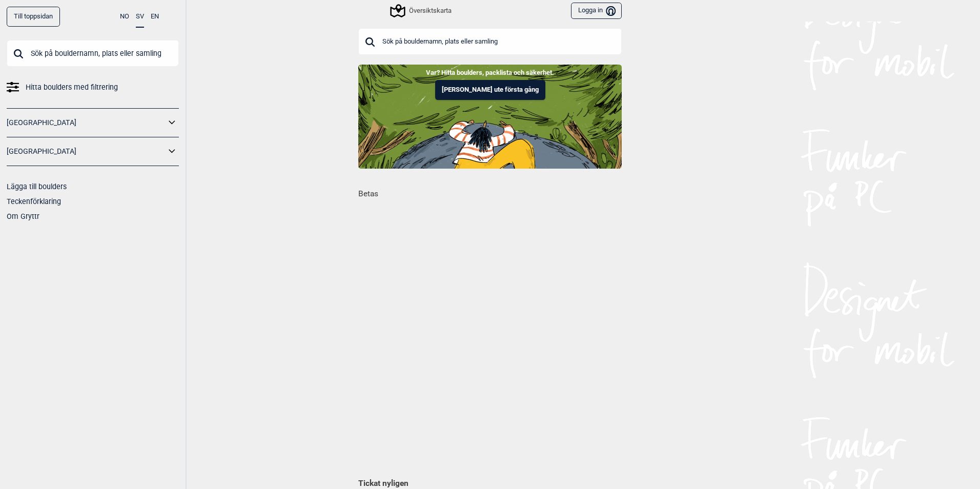 This screenshot has height=489, width=980. I want to click on button: Logga in, so click(597, 11).